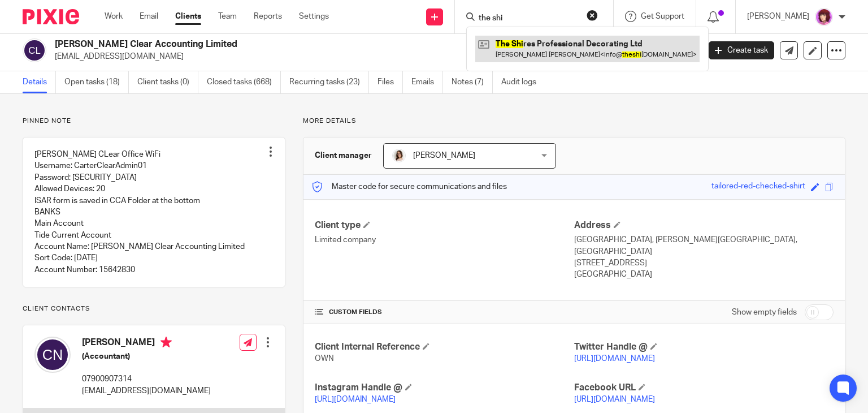  What do you see at coordinates (741, 50) in the screenshot?
I see `a: Create task` at bounding box center [741, 50].